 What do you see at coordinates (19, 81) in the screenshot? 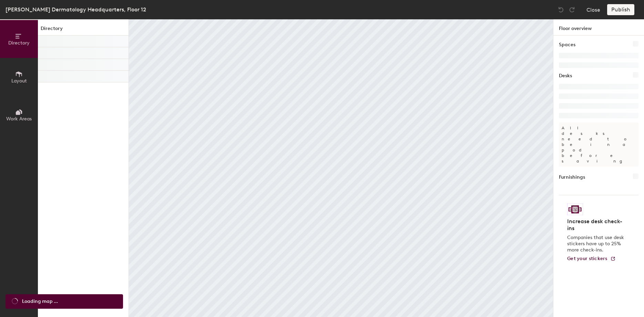
I see `span: Layout` at bounding box center [19, 81].